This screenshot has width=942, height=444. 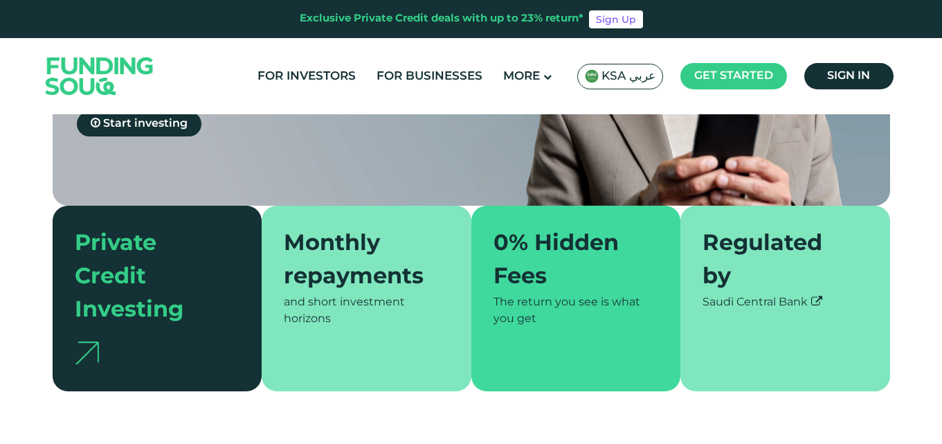 What do you see at coordinates (358, 261) in the screenshot?
I see `div: Monthly repayments` at bounding box center [358, 261].